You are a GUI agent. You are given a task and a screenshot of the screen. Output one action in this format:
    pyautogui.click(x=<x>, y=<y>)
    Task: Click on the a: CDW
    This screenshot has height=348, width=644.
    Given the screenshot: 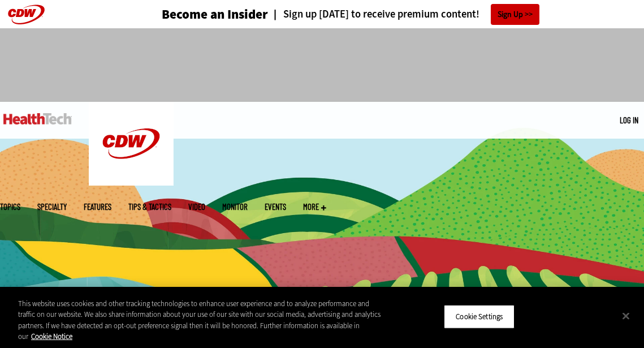 What is the action you would take?
    pyautogui.click(x=131, y=182)
    